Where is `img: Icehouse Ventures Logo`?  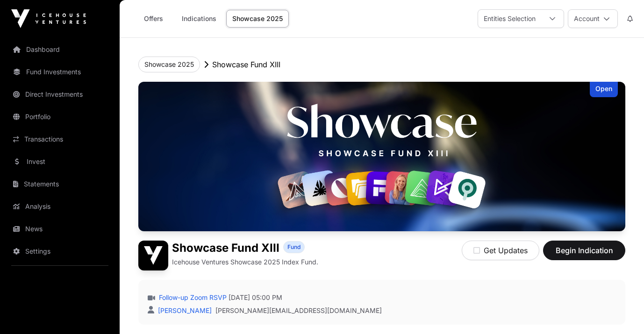 img: Icehouse Ventures Logo is located at coordinates (49, 19).